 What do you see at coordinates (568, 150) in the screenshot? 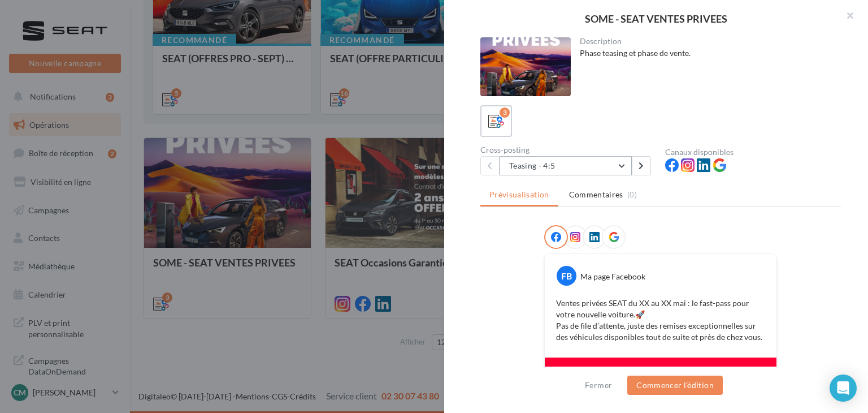
I see `div: Cross-posting` at bounding box center [568, 150].